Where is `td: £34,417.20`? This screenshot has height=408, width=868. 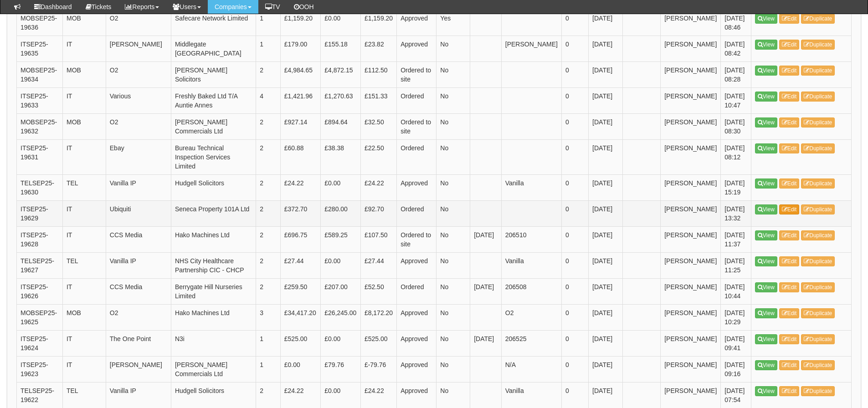 td: £34,417.20 is located at coordinates (300, 317).